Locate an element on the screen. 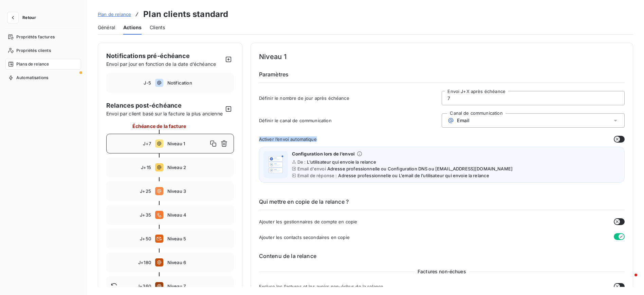  span: Notifications pré-échéance is located at coordinates (148, 55).